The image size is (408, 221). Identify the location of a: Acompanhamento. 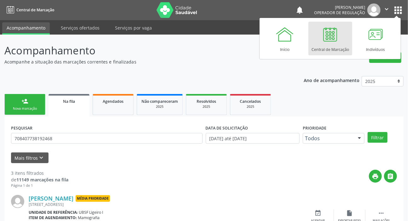
(26, 28).